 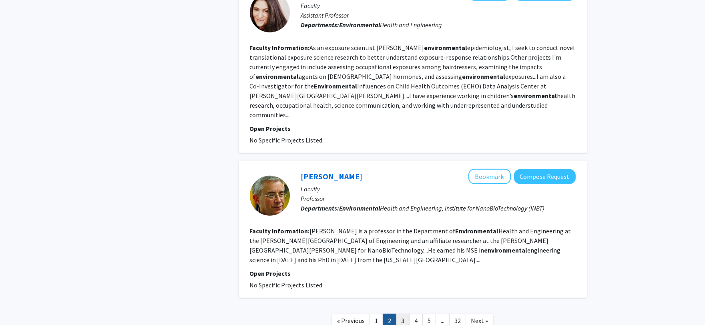 What do you see at coordinates (545, 177) in the screenshot?
I see `button: Compose Request to Alan Stone` at bounding box center [545, 177].